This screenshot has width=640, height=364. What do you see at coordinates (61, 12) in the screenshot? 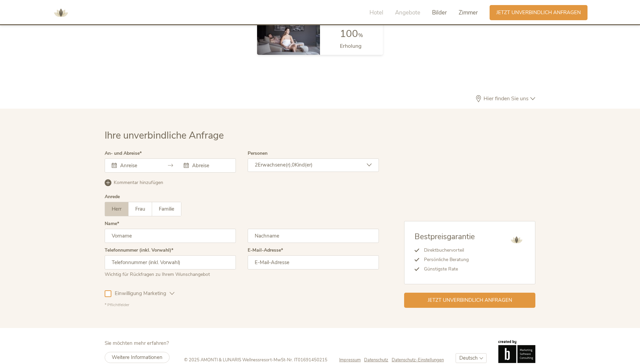
I see `a: AMONTI & LUNARIS Wellnessresort` at bounding box center [61, 12].